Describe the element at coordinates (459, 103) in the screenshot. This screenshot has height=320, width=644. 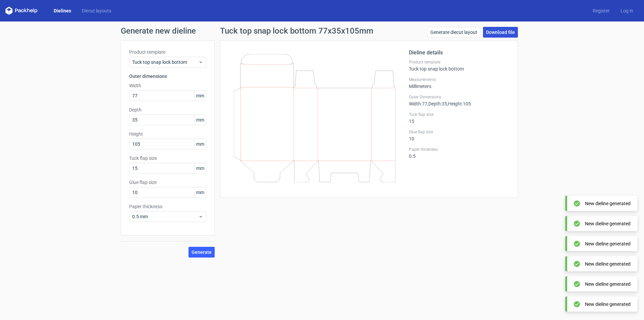
I see `span: , Height : 105` at that location.